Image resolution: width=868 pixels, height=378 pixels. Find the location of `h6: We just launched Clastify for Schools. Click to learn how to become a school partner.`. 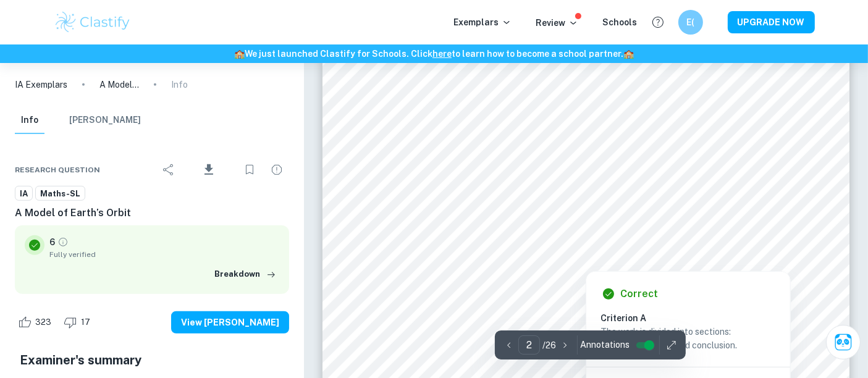

h6: We just launched Clastify for Schools. Click to learn how to become a school partner. is located at coordinates (434, 54).